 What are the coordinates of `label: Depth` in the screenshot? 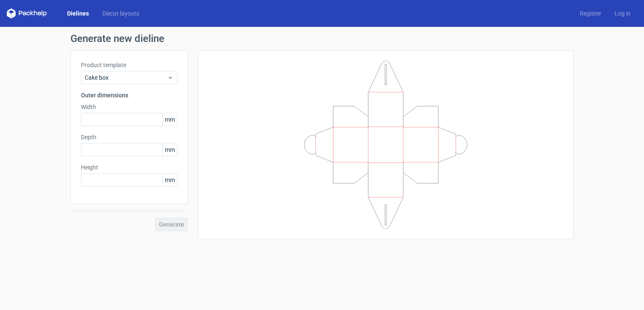 It's located at (129, 137).